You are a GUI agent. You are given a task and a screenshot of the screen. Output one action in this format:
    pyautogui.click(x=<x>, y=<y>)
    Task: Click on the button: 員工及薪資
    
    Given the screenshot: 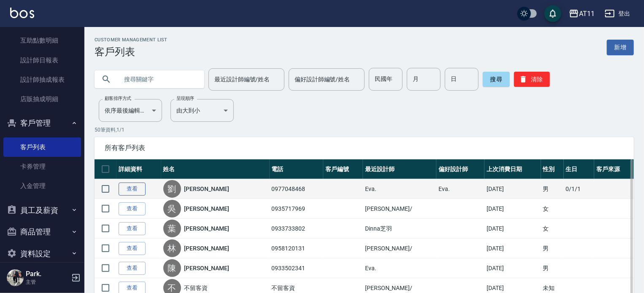 What is the action you would take?
    pyautogui.click(x=42, y=210)
    